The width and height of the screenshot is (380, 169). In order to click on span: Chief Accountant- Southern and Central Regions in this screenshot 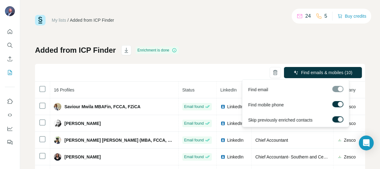, I will do `click(302, 157)`.